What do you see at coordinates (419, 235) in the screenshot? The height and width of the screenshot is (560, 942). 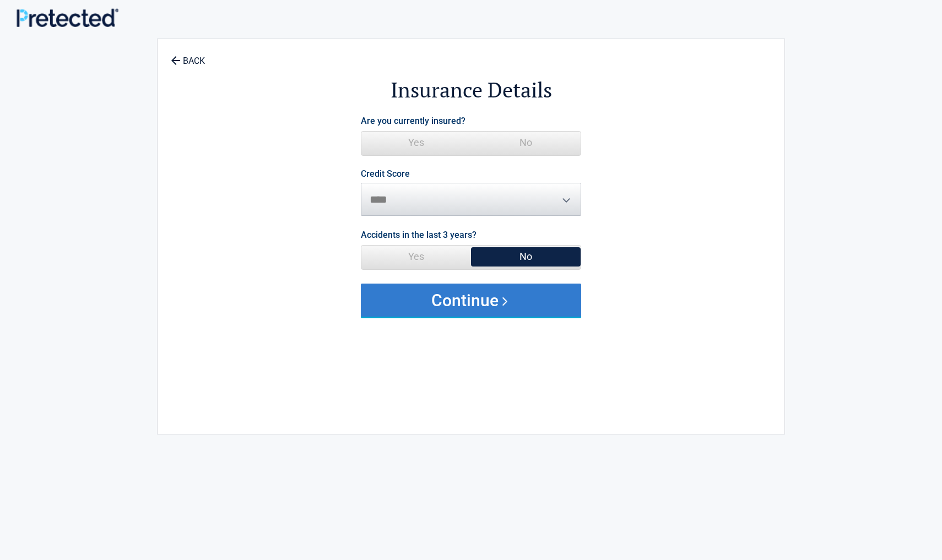 I see `label: Accidents in the last 3 years?` at bounding box center [419, 235].